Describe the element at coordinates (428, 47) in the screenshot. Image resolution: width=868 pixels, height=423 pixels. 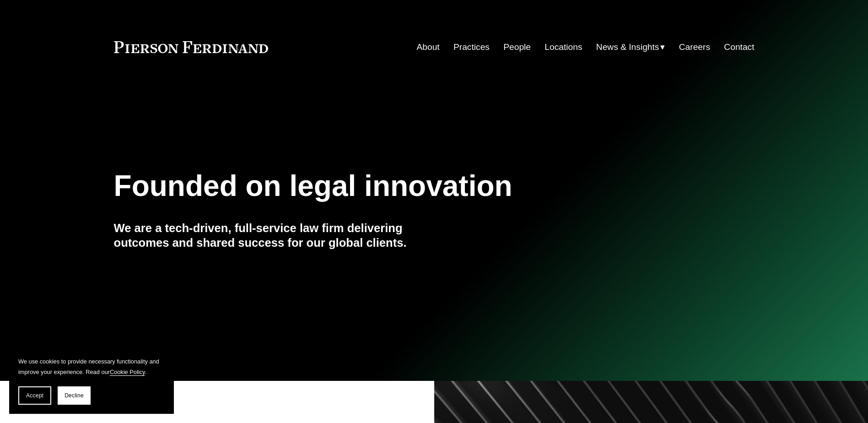
I see `a: About` at that location.